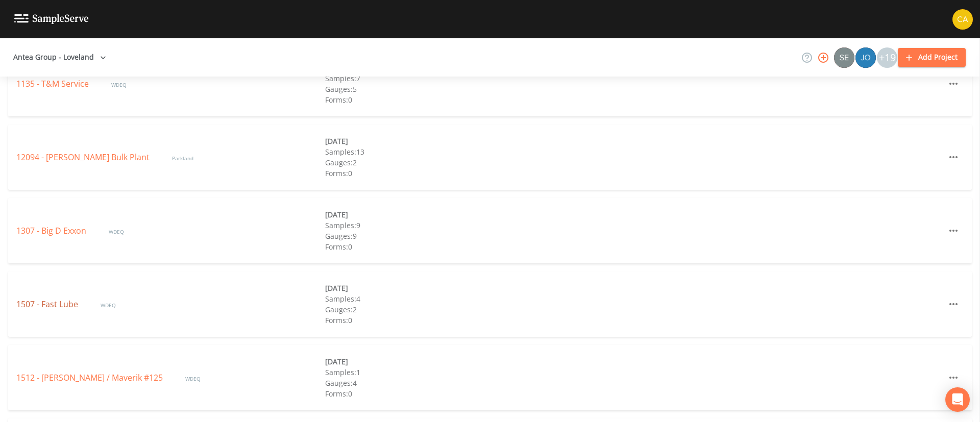  Describe the element at coordinates (479, 78) in the screenshot. I see `div: Samples: 7` at that location.